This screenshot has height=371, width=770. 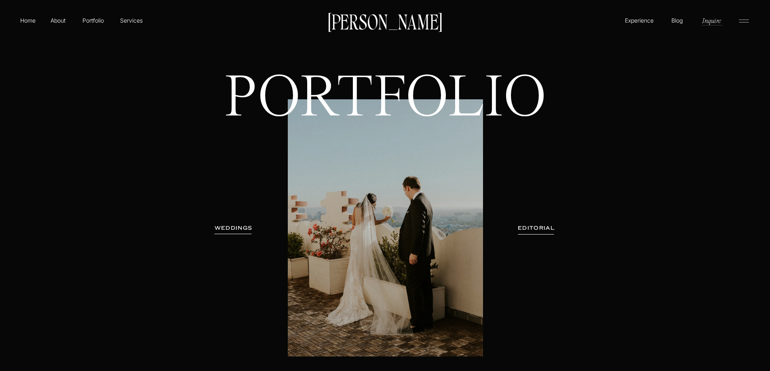 What do you see at coordinates (639, 20) in the screenshot?
I see `p: Experience` at bounding box center [639, 20].